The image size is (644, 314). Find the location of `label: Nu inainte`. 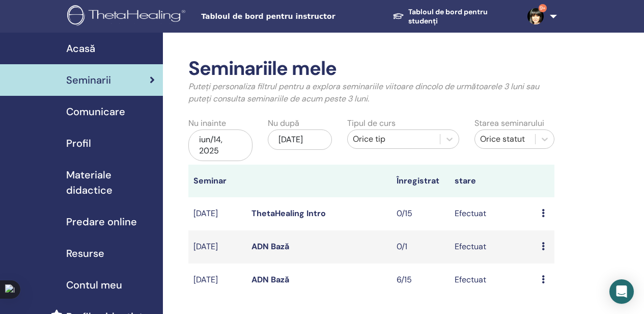

label: Nu inainte is located at coordinates (207, 123).